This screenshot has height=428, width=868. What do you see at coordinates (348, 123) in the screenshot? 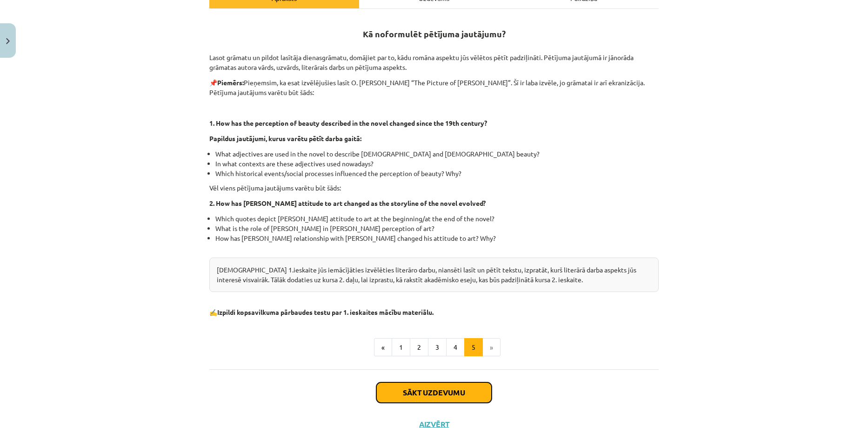
I see `strong: 1. How has the perception of beauty described in the novel changed since the 19th century?` at bounding box center [348, 123].